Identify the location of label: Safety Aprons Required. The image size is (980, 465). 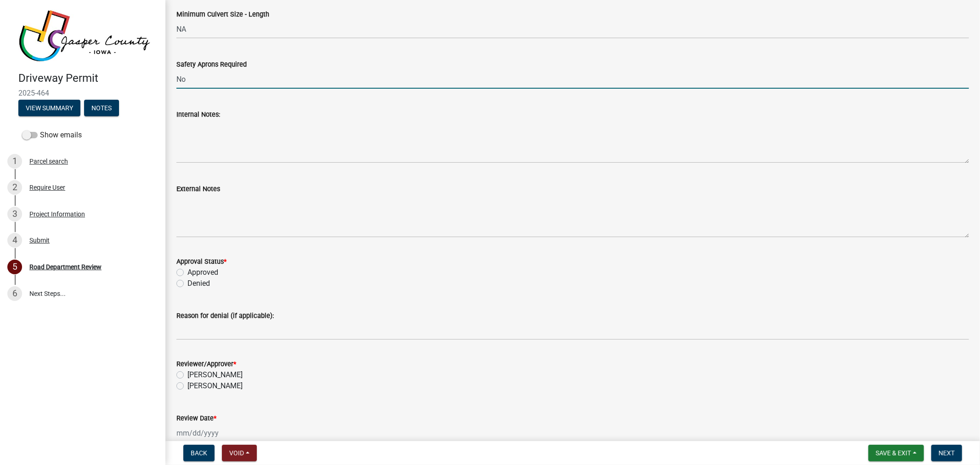
(212, 65).